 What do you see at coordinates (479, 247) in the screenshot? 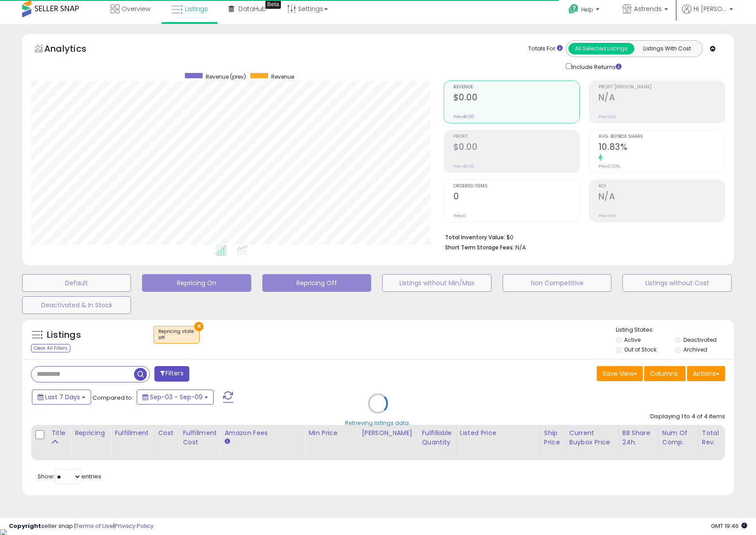
I see `b: Short Term Storage Fees:` at bounding box center [479, 247].